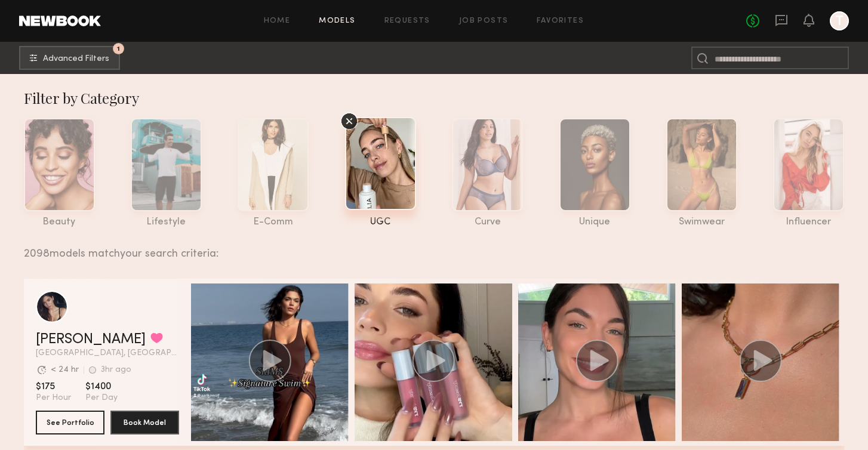 The image size is (868, 450). What do you see at coordinates (64, 370) in the screenshot?
I see `div: < 24 hr` at bounding box center [64, 370].